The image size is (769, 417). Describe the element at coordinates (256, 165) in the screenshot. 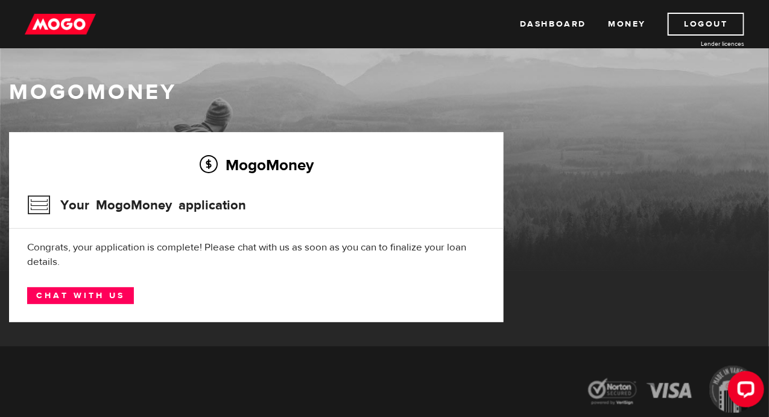

I see `h2: MogoMoney` at that location.